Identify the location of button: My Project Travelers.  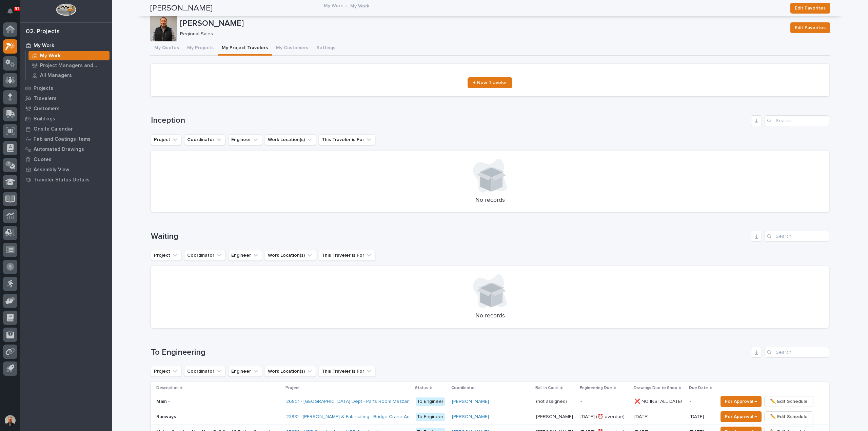
(245, 48).